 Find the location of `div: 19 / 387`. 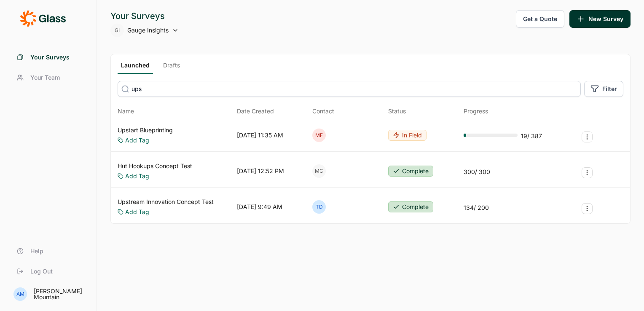

div: 19 / 387 is located at coordinates (531, 136).